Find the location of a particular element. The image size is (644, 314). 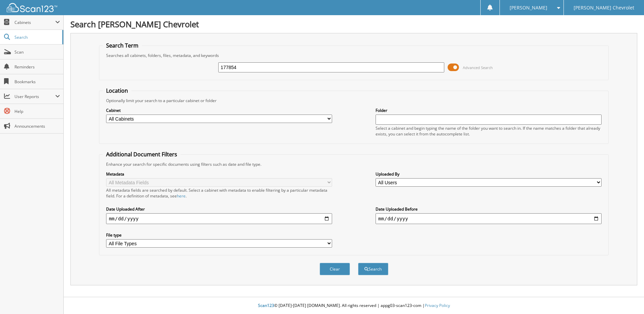

label: Date Uploaded After is located at coordinates (219, 209).